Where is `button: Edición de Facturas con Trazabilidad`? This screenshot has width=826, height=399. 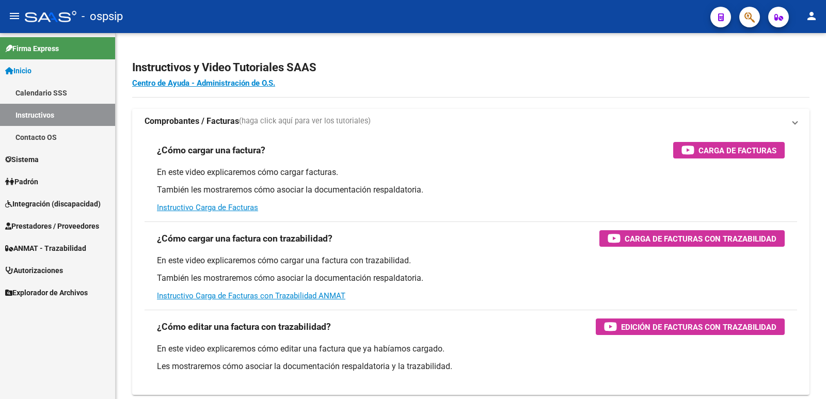
button: Edición de Facturas con Trazabilidad is located at coordinates (690, 327).